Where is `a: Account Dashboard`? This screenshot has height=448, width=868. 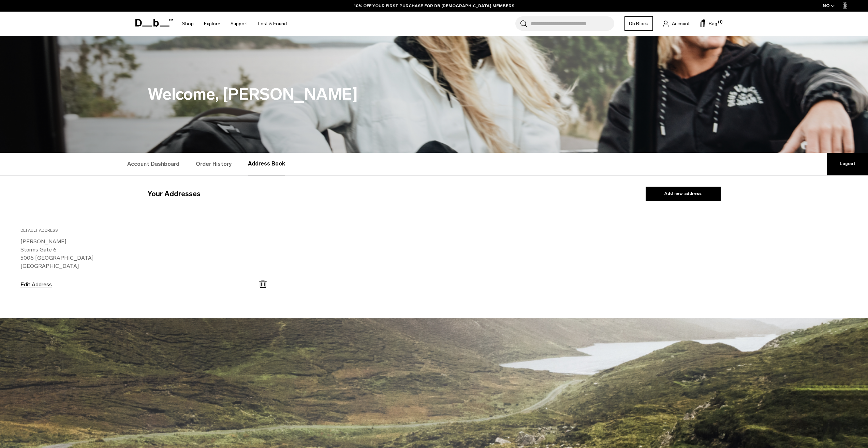
a: Account Dashboard is located at coordinates (153, 164).